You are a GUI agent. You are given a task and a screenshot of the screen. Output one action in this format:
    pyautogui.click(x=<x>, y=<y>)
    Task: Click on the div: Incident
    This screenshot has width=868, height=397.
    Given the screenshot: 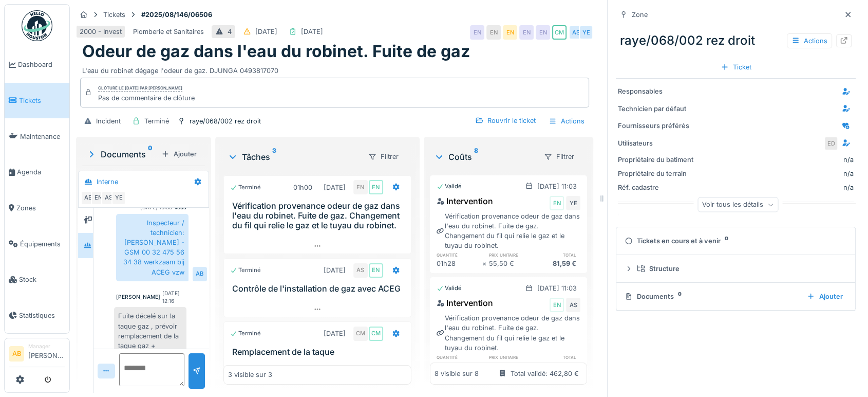 What is the action you would take?
    pyautogui.click(x=108, y=121)
    